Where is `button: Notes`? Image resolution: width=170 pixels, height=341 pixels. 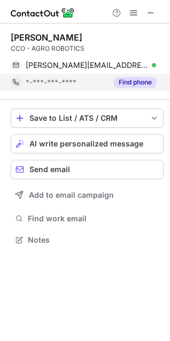 button: Notes is located at coordinates (87, 240).